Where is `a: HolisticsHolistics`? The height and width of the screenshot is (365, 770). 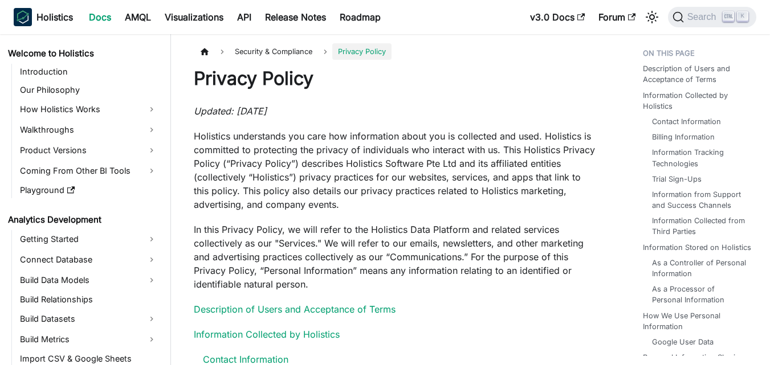 a: HolisticsHolistics is located at coordinates (43, 17).